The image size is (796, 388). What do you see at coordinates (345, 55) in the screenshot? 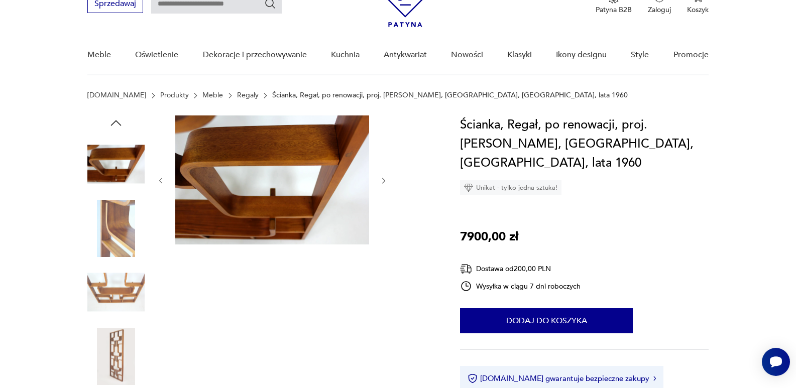
I see `a: Kuchnia` at bounding box center [345, 55].